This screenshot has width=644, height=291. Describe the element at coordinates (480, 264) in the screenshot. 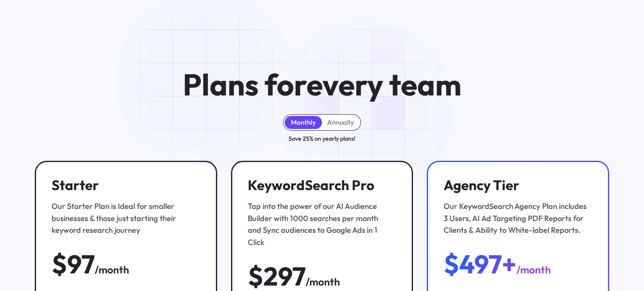

I see `div: $497+` at that location.